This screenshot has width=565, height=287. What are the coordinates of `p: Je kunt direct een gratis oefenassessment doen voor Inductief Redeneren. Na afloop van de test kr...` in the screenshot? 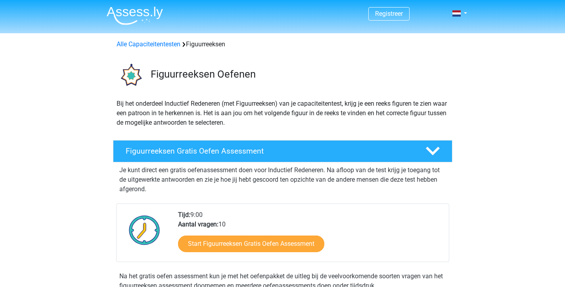 It's located at (283, 180).